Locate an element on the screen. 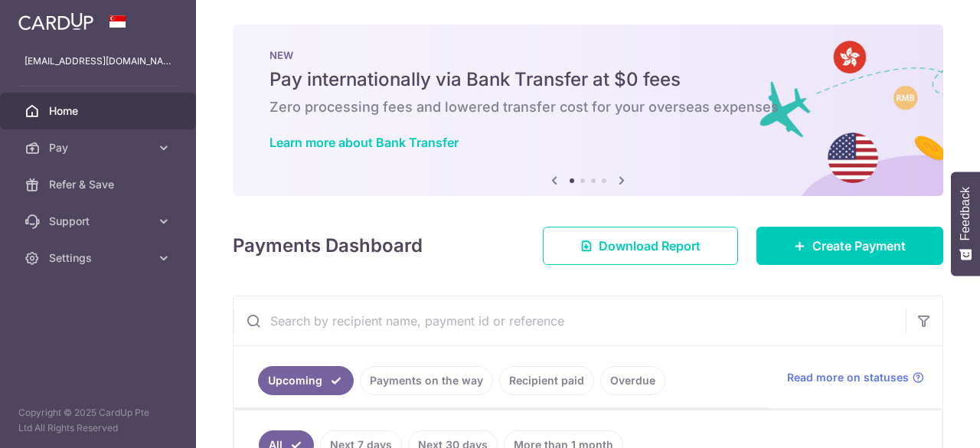 This screenshot has width=980, height=448. a: Upcoming is located at coordinates (306, 381).